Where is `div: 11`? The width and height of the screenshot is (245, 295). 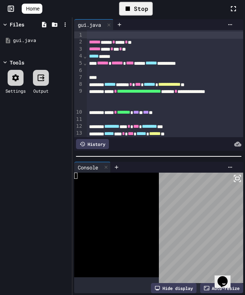 div: 11 is located at coordinates (79, 119).